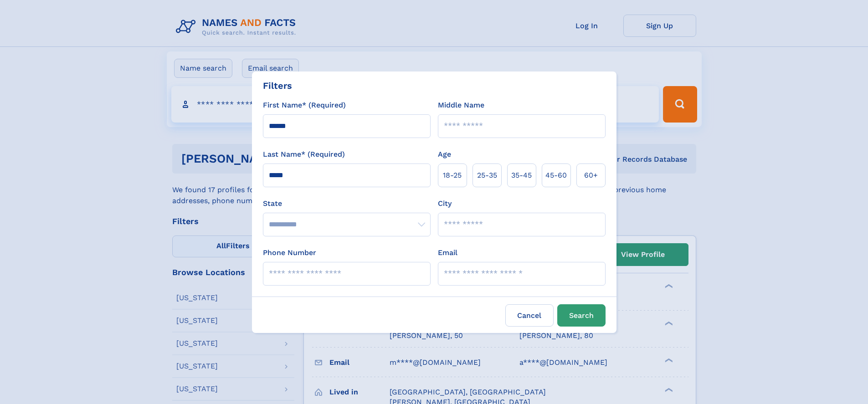 This screenshot has height=404, width=868. What do you see at coordinates (452, 175) in the screenshot?
I see `span: 18‑25` at bounding box center [452, 175].